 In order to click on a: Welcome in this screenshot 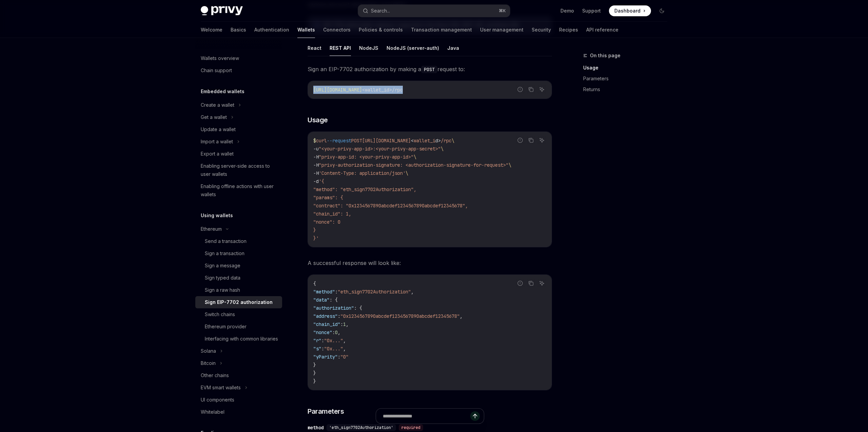, I will do `click(212, 30)`.